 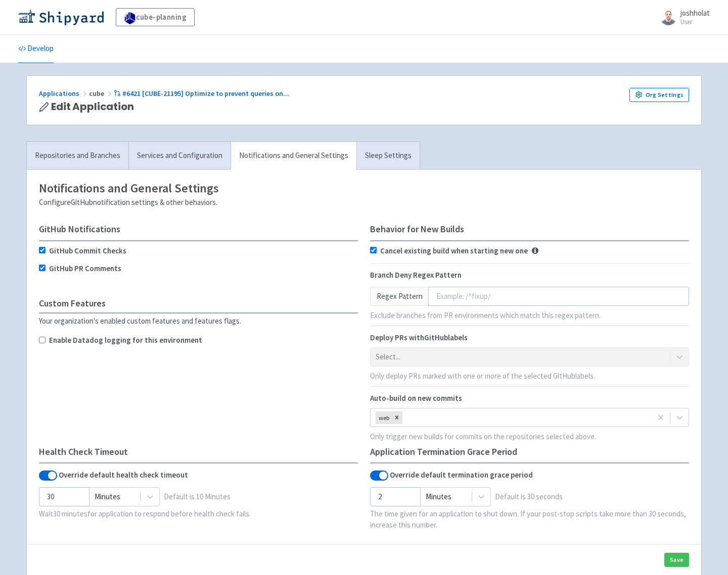 I want to click on span: #6421 [CUBE-21195] Optimize to prevent queries on ..., so click(x=206, y=93).